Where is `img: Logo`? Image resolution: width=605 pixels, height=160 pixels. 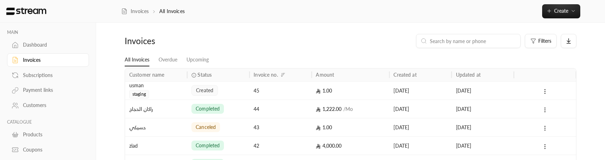 img: Logo is located at coordinates (26, 11).